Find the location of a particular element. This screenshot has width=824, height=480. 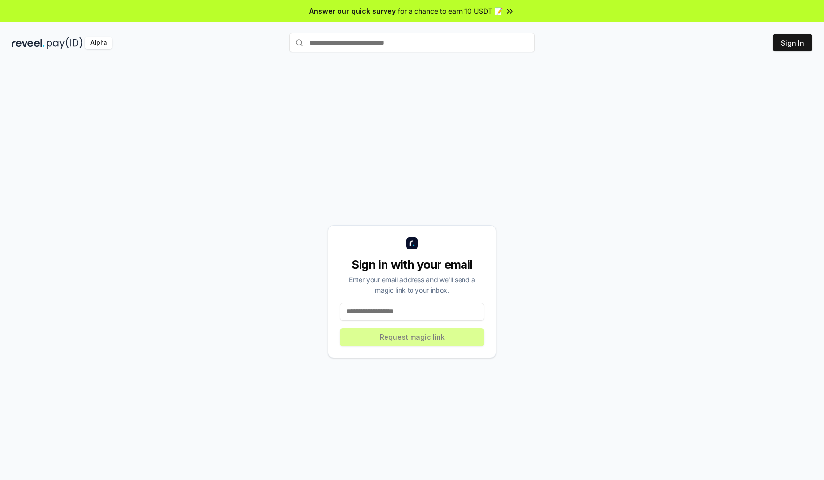

img: reveel_dark is located at coordinates (28, 43).